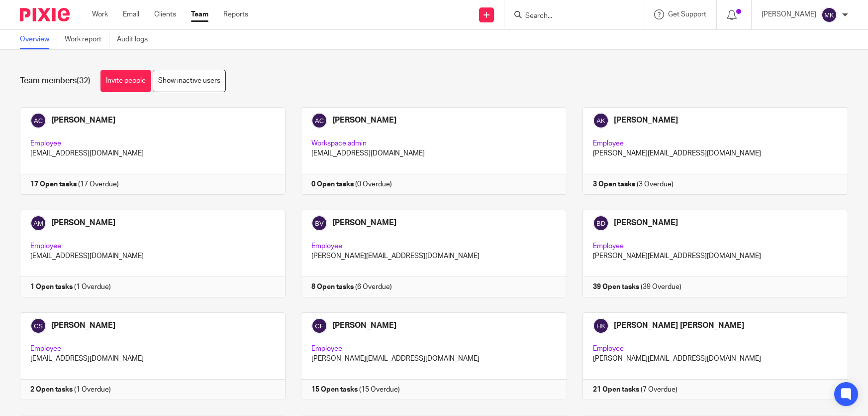 This screenshot has height=416, width=868. Describe the element at coordinates (189, 80) in the screenshot. I see `a: Show inactive users` at that location.